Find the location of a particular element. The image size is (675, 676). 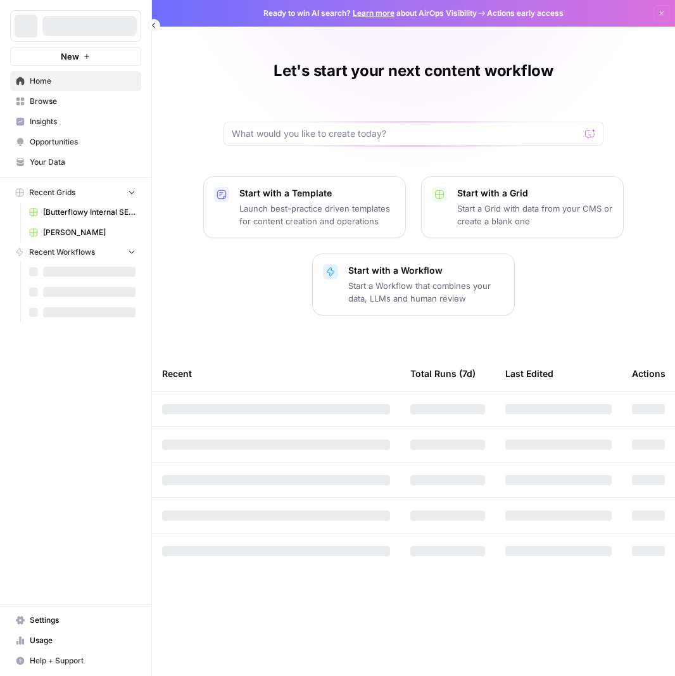

div: Actions is located at coordinates (648, 373).